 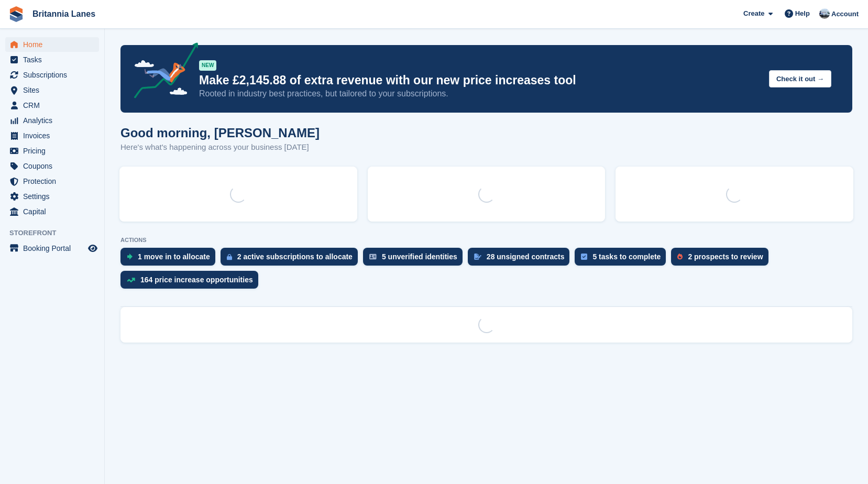 I want to click on div: 5 unverified identities, so click(x=419, y=257).